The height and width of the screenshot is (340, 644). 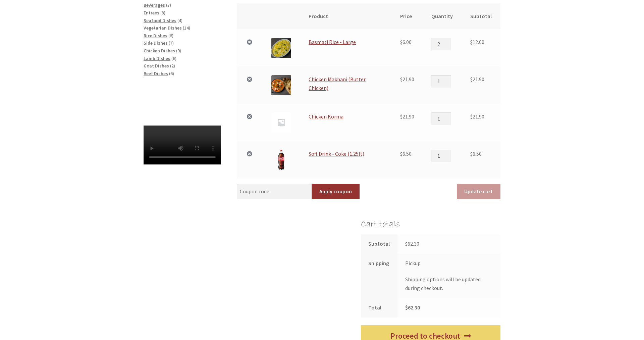 What do you see at coordinates (163, 28) in the screenshot?
I see `span: Vegetarian Dishes` at bounding box center [163, 28].